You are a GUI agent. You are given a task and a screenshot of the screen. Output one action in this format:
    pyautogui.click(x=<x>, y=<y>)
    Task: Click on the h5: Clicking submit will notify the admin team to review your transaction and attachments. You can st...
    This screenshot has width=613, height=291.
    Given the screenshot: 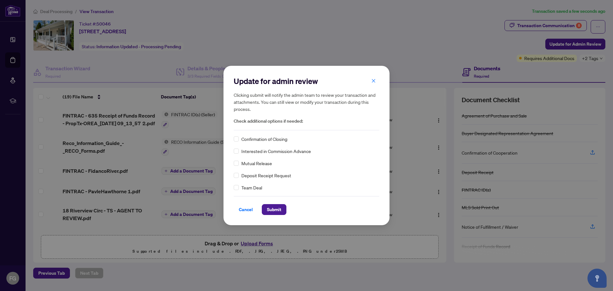 What is the action you would take?
    pyautogui.click(x=307, y=102)
    